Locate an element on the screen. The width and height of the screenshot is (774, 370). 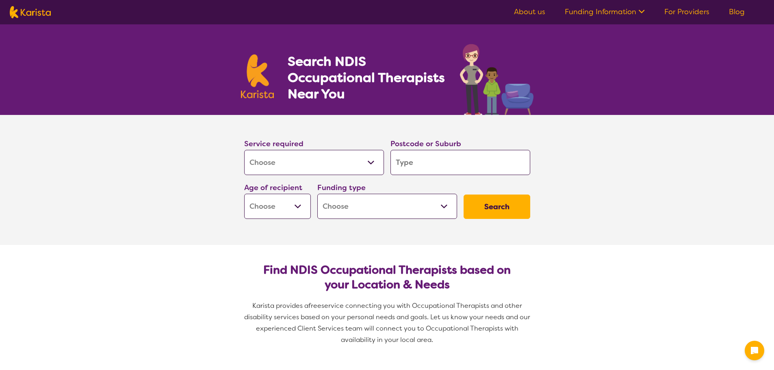
span: service connecting you with Occupational Therapists and other disability services based on your p... is located at coordinates (388, 323).